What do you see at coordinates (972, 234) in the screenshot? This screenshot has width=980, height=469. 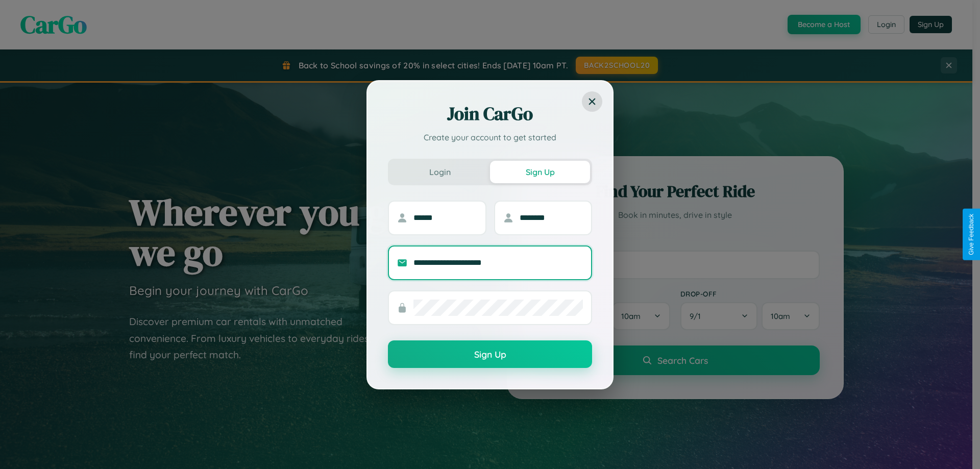 I see `div: Give Feedback` at bounding box center [972, 234].